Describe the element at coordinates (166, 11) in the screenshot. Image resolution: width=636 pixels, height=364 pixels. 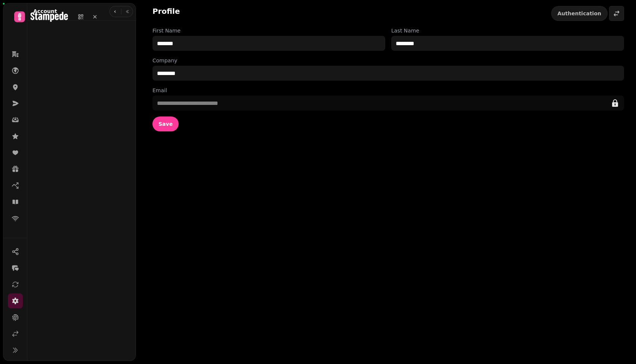
I see `h2: Profile` at that location.